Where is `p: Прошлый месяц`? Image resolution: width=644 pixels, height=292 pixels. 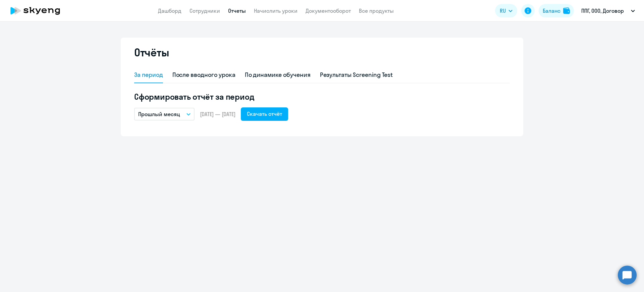
p: Прошлый месяц is located at coordinates (159, 114).